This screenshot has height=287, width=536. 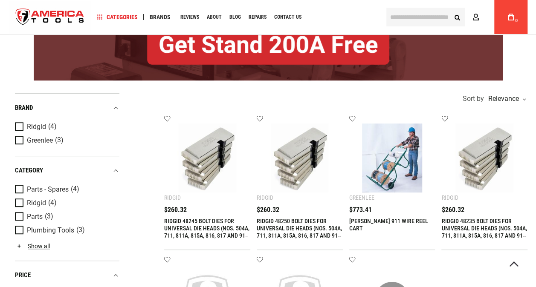 I want to click on a: Brands, so click(x=160, y=17).